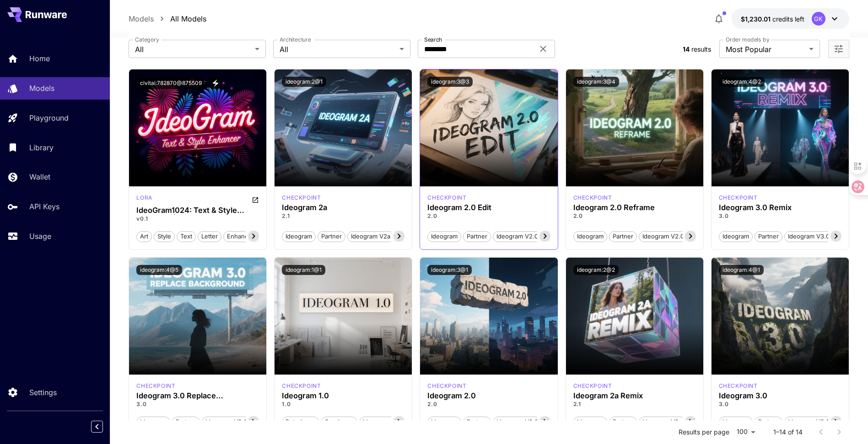  Describe the element at coordinates (197, 396) in the screenshot. I see `h3: Ideogram 3.0 Replace Background` at that location.